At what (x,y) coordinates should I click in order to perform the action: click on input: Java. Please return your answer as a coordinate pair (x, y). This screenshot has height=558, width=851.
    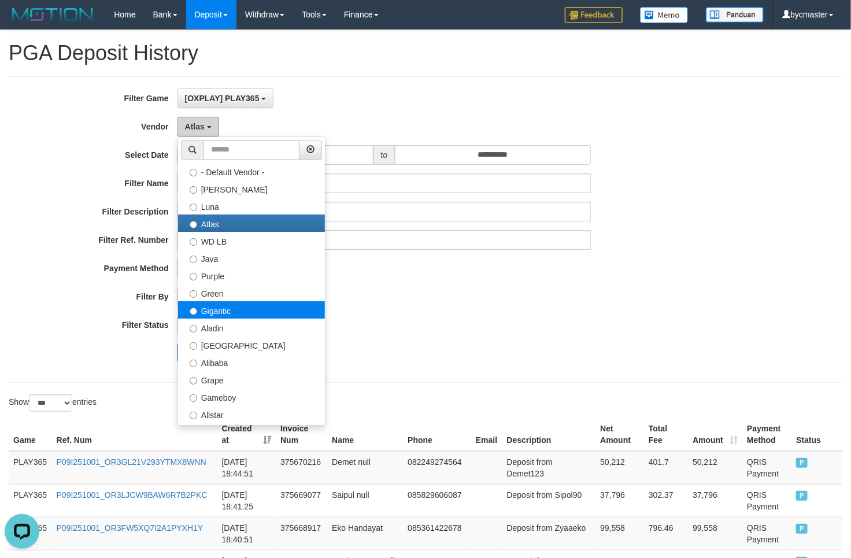
    Looking at the image, I should click on (193, 259).